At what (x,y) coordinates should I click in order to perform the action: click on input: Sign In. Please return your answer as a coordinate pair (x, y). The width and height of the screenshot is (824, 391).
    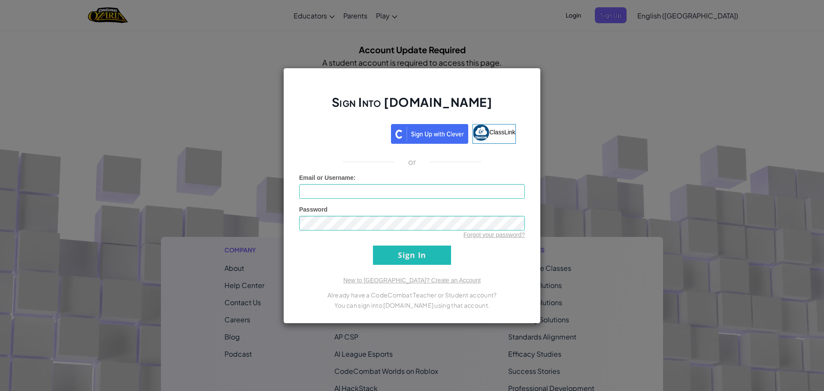
    Looking at the image, I should click on (412, 255).